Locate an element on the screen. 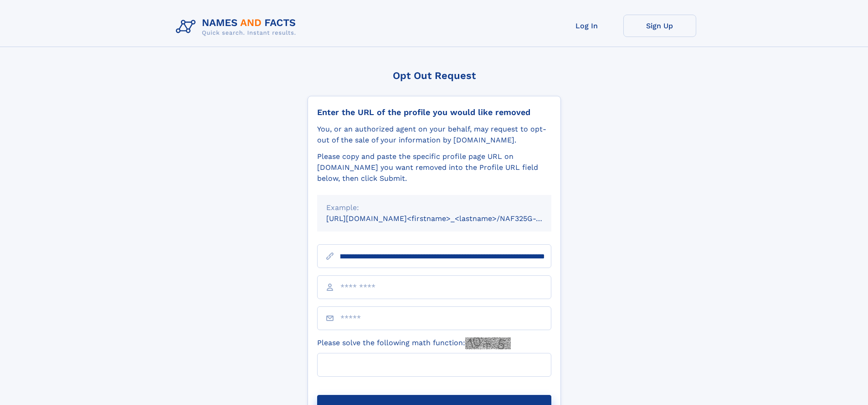 Image resolution: width=868 pixels, height=405 pixels. div: Opt Out Request is located at coordinates (434, 76).